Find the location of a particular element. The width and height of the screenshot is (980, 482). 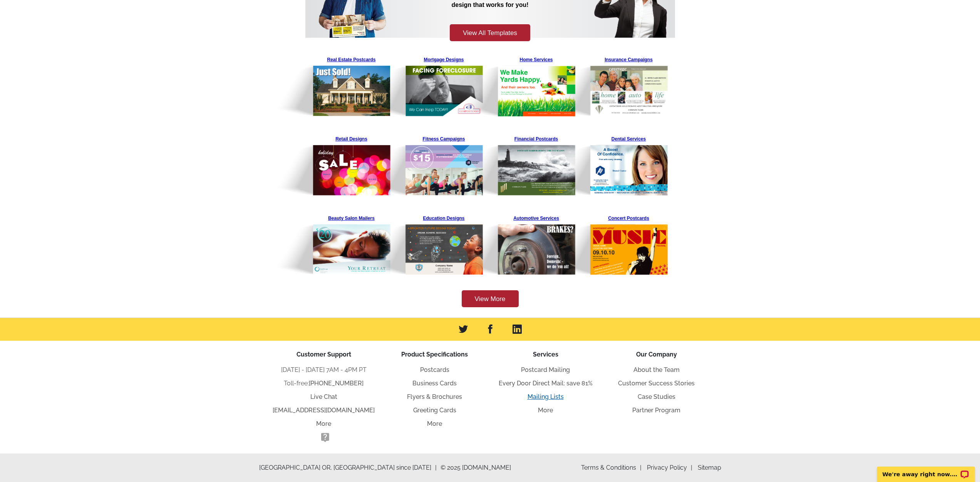

p: We're away right now. Please check back later! is located at coordinates (49, 16).